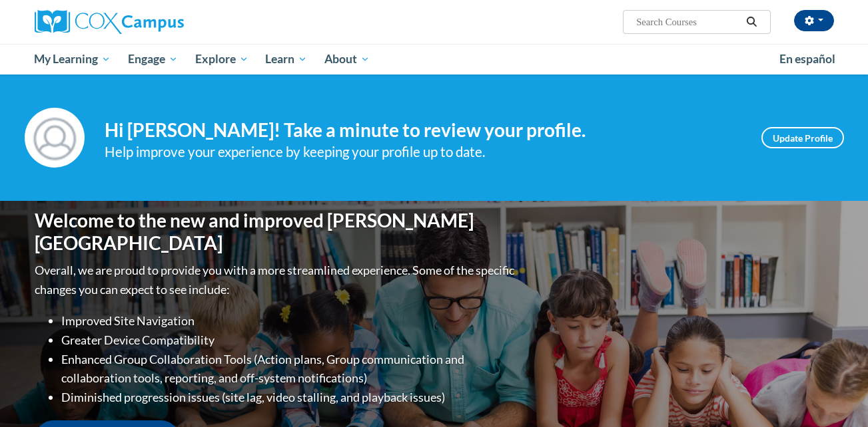 Image resolution: width=868 pixels, height=427 pixels. I want to click on span: En español, so click(807, 59).